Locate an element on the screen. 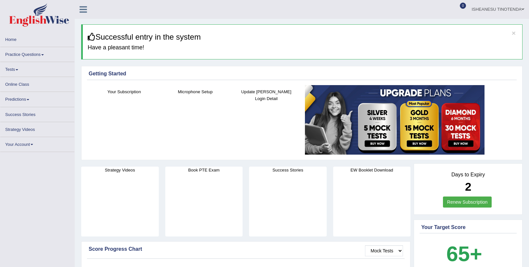  h3: Successful entry in the system is located at coordinates (302, 37).